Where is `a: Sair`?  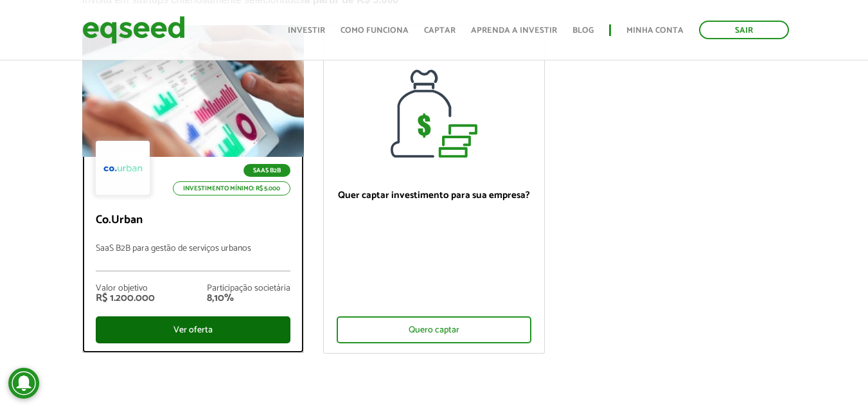
a: Sair is located at coordinates (744, 30).